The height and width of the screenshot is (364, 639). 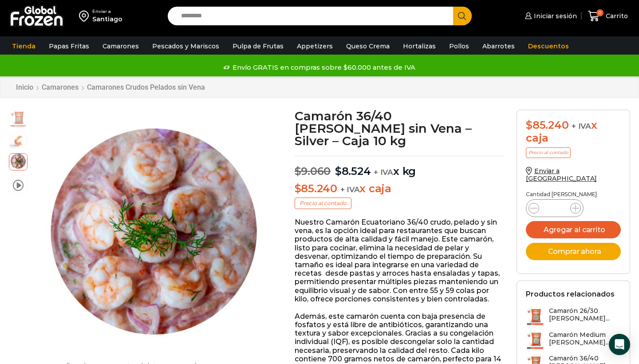 What do you see at coordinates (23, 46) in the screenshot?
I see `a: Tienda` at bounding box center [23, 46].